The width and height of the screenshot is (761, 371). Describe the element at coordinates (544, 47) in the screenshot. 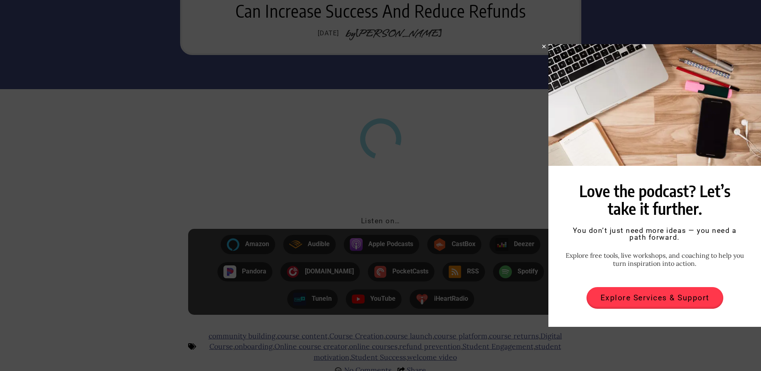

I see `a: Close` at that location.